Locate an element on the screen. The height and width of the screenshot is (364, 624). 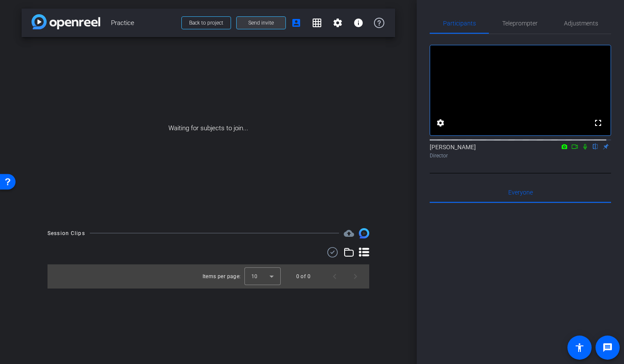
mat-icon: accessibility is located at coordinates (579, 348).